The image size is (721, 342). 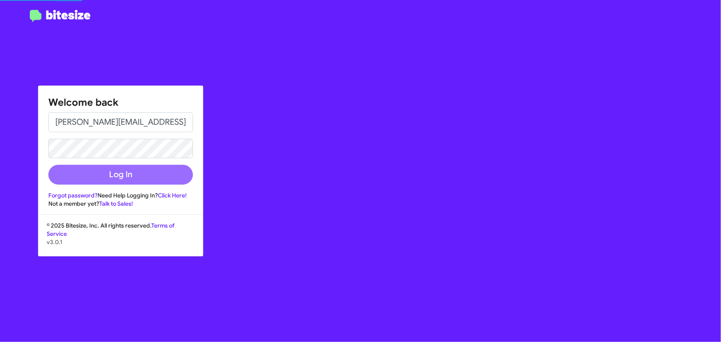 I want to click on a: Click Here!, so click(x=172, y=196).